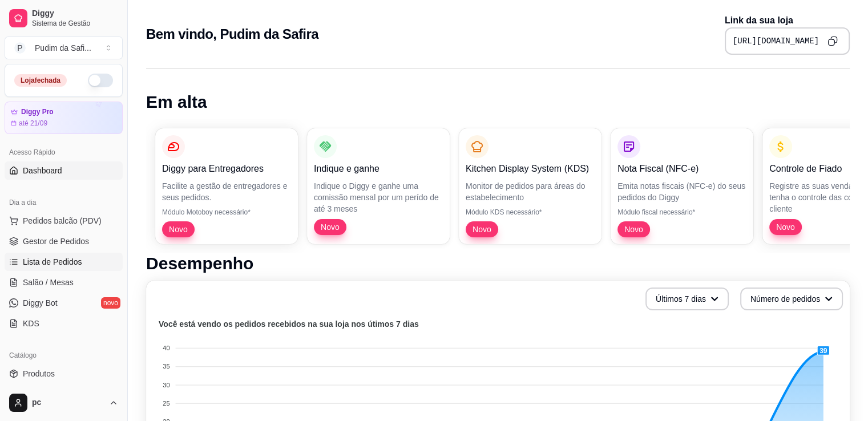  What do you see at coordinates (378, 186) in the screenshot?
I see `button: Indique e ganheIndique o Diggy e ganhe uma comissão mensal por um perído de até 3 mesesNovo` at bounding box center [378, 186].